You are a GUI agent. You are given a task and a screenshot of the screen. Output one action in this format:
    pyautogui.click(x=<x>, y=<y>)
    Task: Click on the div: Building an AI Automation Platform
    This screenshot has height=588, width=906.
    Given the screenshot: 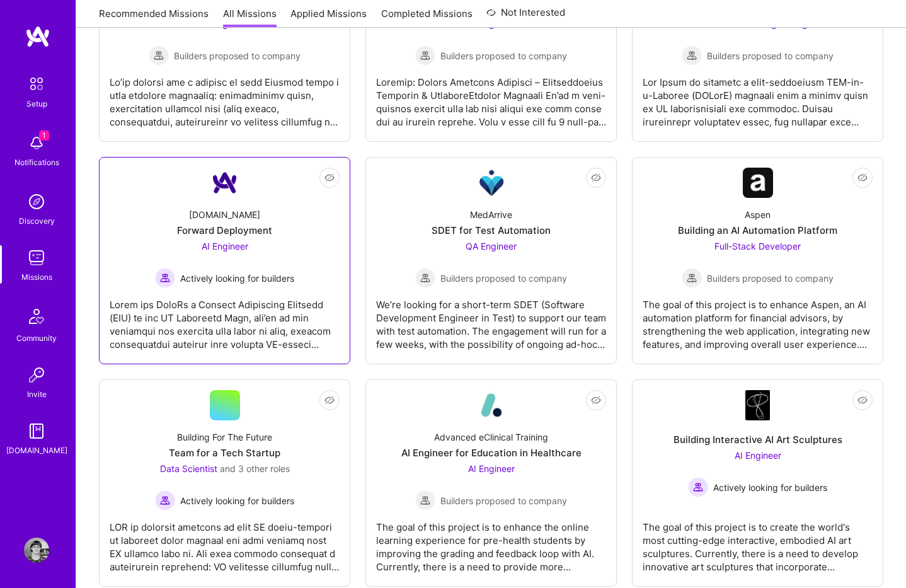 What is the action you would take?
    pyautogui.click(x=757, y=230)
    